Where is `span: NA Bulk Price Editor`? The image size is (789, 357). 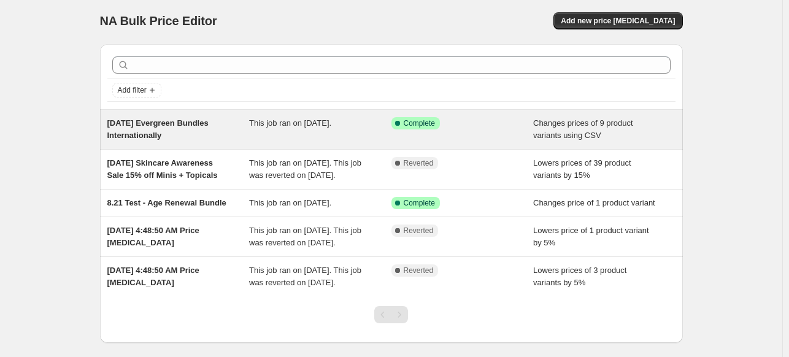
span: NA Bulk Price Editor is located at coordinates (158, 21).